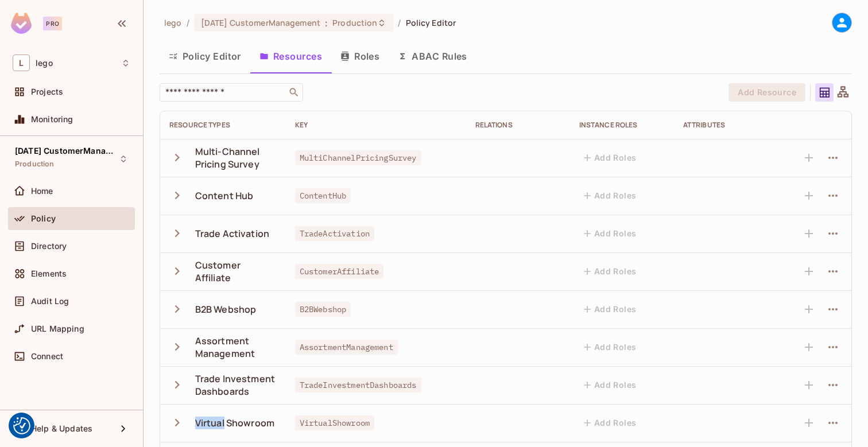  What do you see at coordinates (360, 56) in the screenshot?
I see `button: Roles` at bounding box center [360, 56].